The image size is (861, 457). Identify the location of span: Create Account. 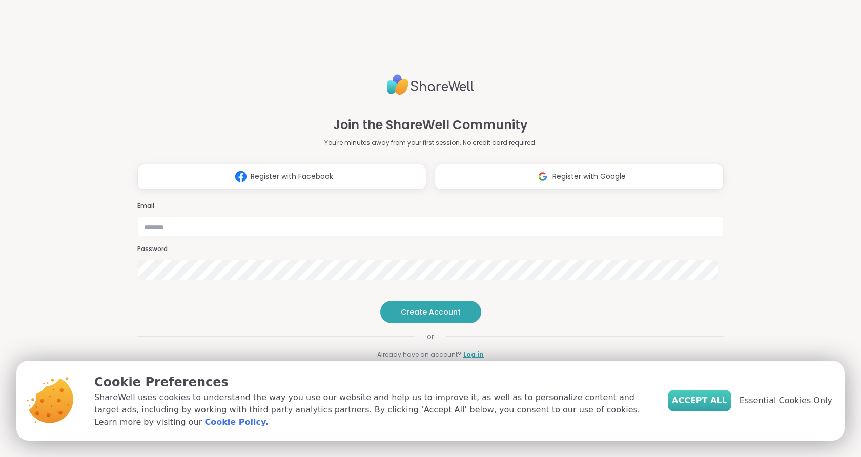
(431, 312).